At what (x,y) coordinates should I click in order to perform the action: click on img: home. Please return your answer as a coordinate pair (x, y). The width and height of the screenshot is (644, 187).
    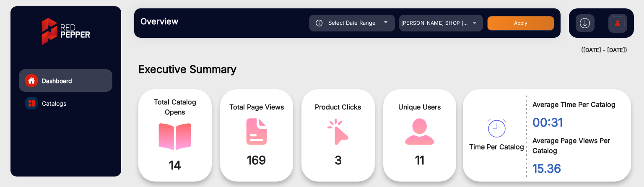
    Looking at the image, I should click on (32, 81).